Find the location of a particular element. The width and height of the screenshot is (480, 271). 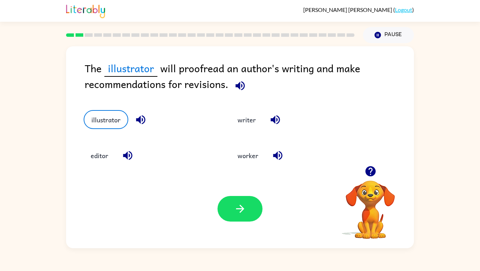

a: Logout is located at coordinates (403, 9).